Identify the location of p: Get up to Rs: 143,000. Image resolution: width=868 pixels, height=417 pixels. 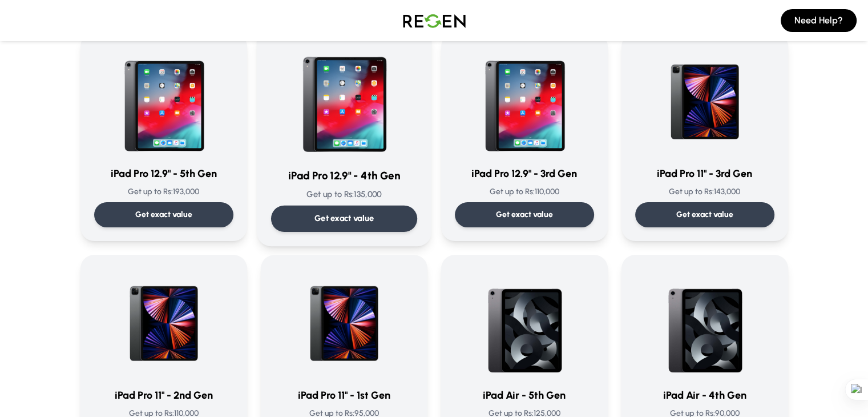
(705, 192).